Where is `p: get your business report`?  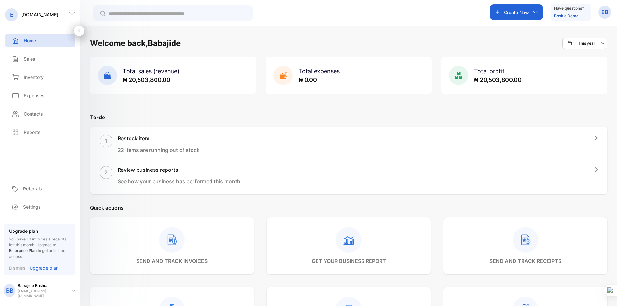 p: get your business report is located at coordinates (348, 261).